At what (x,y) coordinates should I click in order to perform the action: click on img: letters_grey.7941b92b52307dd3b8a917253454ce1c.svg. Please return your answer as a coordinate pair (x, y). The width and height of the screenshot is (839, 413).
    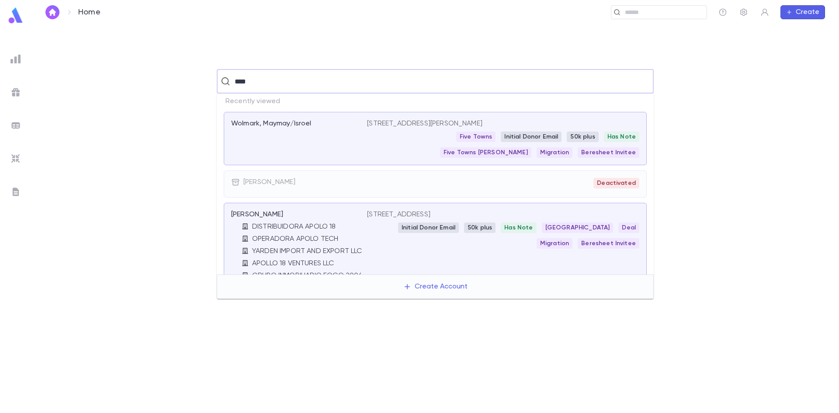
    Looking at the image, I should click on (16, 192).